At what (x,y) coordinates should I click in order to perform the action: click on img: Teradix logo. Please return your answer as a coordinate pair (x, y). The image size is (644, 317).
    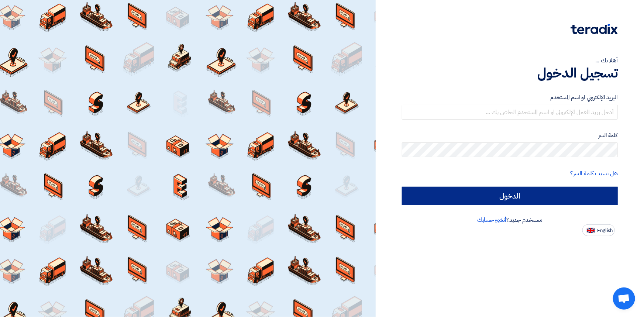
    Looking at the image, I should click on (594, 29).